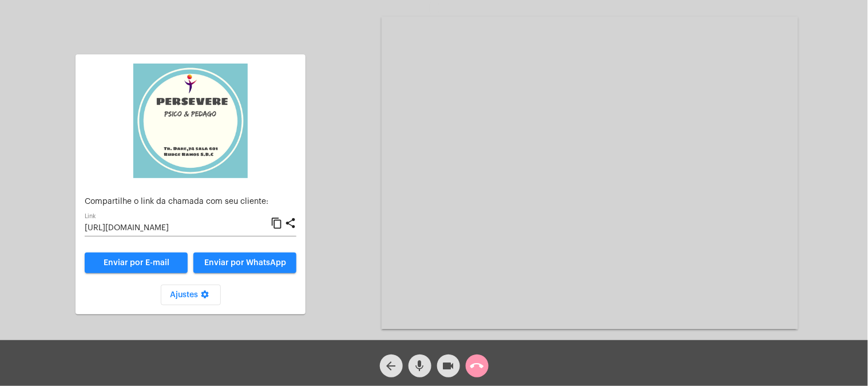 The image size is (868, 386). Describe the element at coordinates (290, 223) in the screenshot. I see `mat-icon: share` at that location.